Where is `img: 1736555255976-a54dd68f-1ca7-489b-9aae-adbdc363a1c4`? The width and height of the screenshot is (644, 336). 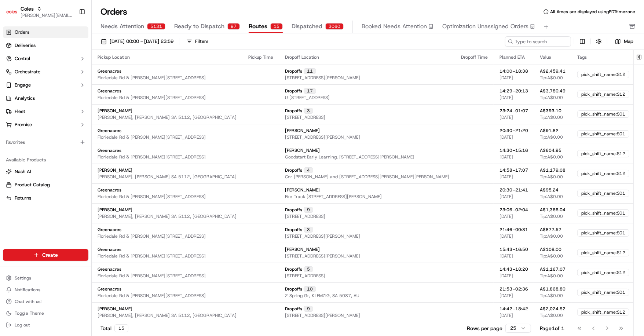 img: 1736555255976-a54dd68f-1ca7-489b-9aae-adbdc363a1c4 is located at coordinates (14, 76).